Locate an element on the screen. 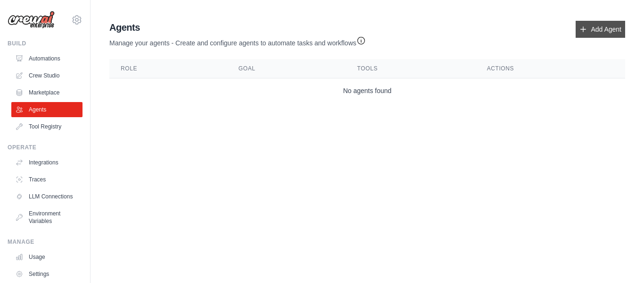 This screenshot has width=644, height=283. img: Logo is located at coordinates (31, 20).